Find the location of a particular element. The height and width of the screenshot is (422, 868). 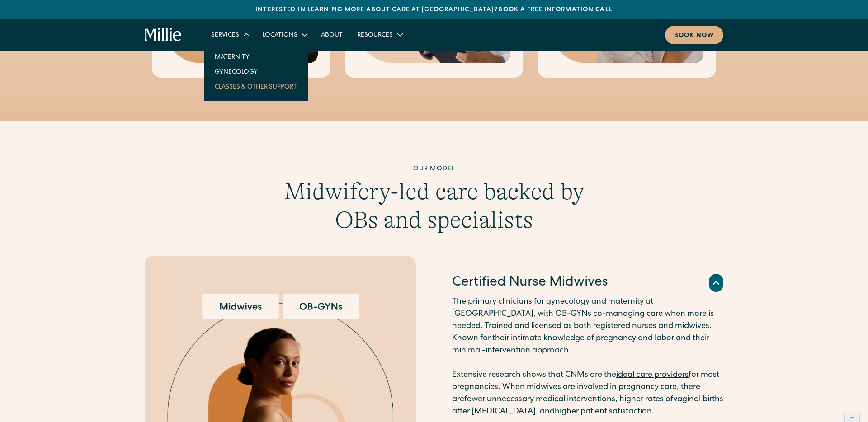

a: higher patient satisfaction is located at coordinates (603, 412).